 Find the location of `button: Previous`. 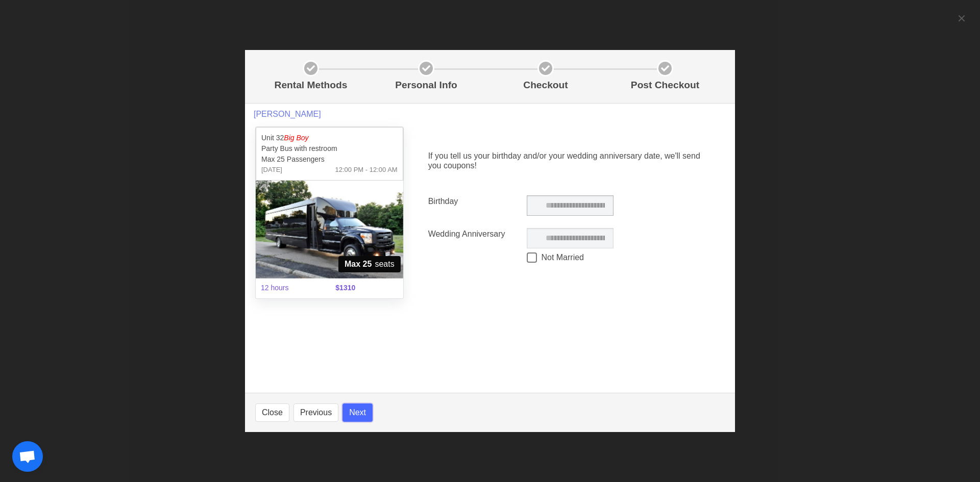

button: Previous is located at coordinates (316, 413).